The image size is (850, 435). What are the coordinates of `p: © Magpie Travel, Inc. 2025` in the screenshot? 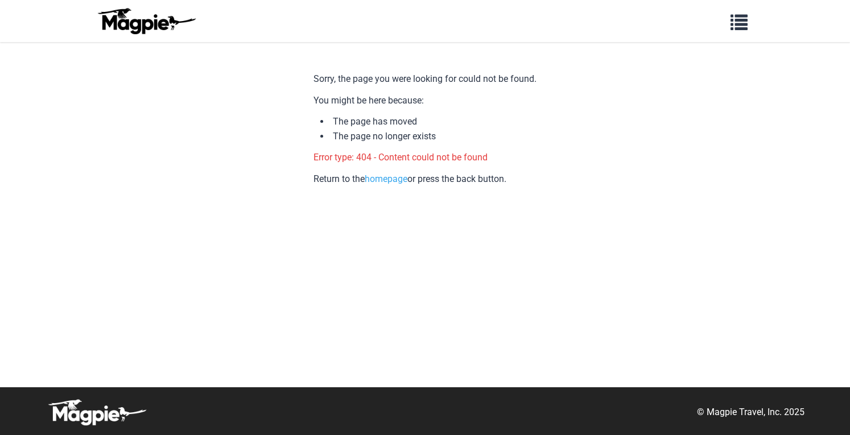 It's located at (751, 413).